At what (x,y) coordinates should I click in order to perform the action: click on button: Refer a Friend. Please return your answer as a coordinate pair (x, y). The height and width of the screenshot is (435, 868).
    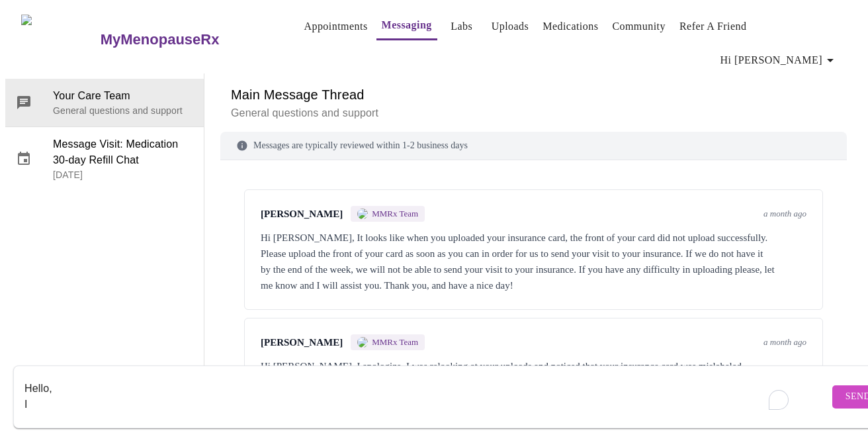
    Looking at the image, I should click on (713, 27).